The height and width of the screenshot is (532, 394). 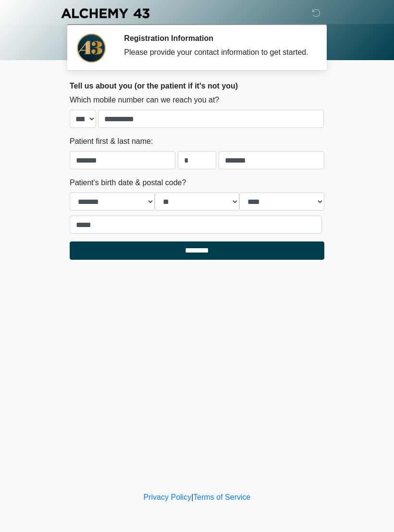 What do you see at coordinates (111, 142) in the screenshot?
I see `label: Patient first & last name:` at bounding box center [111, 142].